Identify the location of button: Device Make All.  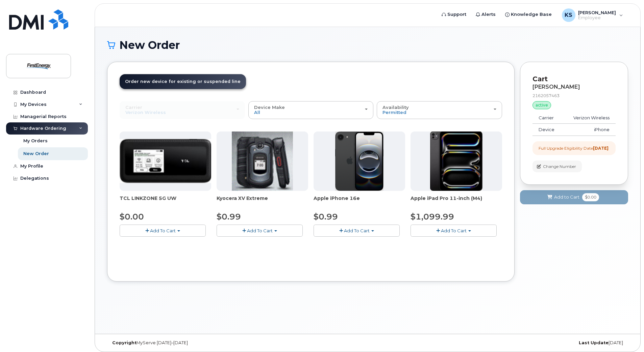
(311, 110).